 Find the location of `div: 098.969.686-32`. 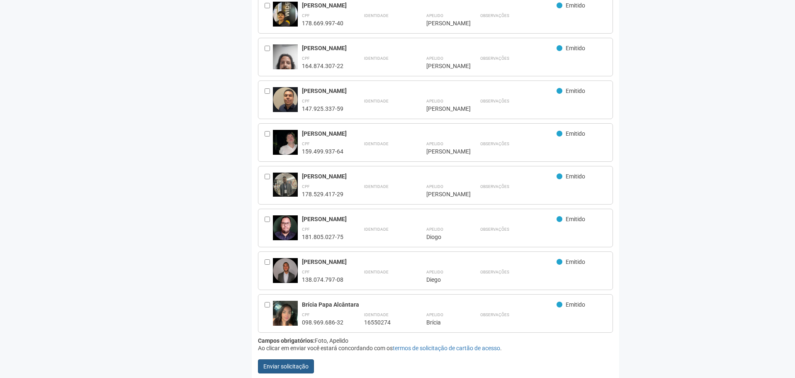

div: 098.969.686-32 is located at coordinates (322, 322).